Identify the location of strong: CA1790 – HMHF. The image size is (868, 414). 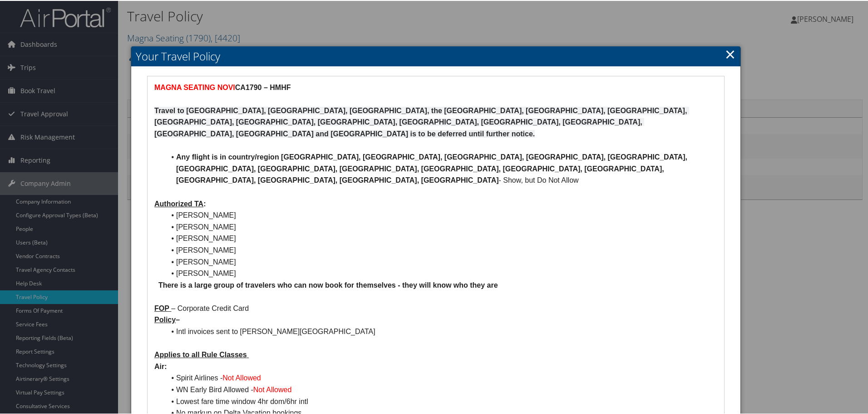
(263, 86).